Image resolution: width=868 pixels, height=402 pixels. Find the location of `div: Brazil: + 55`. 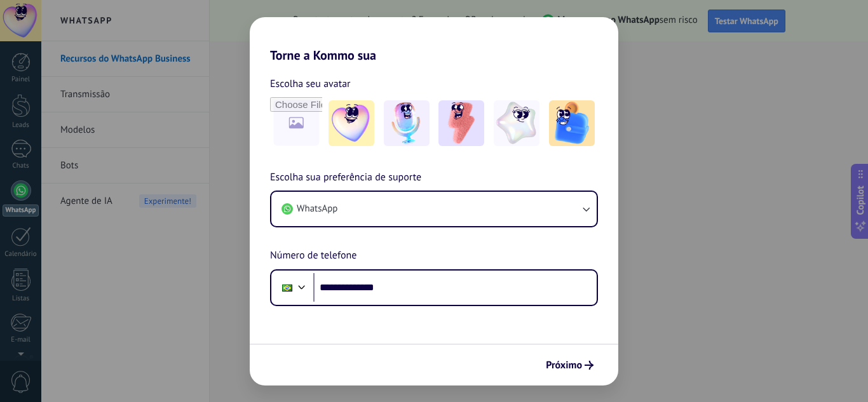

div: Brazil: + 55 is located at coordinates (287, 288).